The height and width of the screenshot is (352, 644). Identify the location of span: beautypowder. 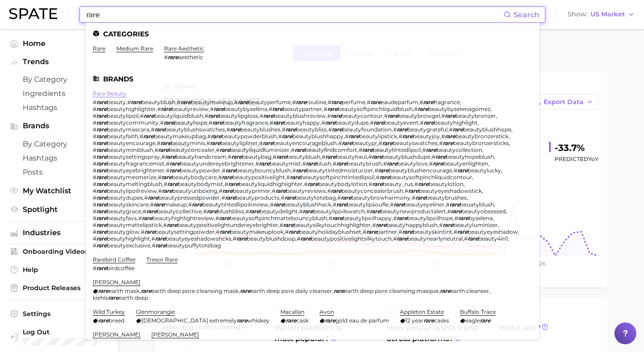
(200, 170).